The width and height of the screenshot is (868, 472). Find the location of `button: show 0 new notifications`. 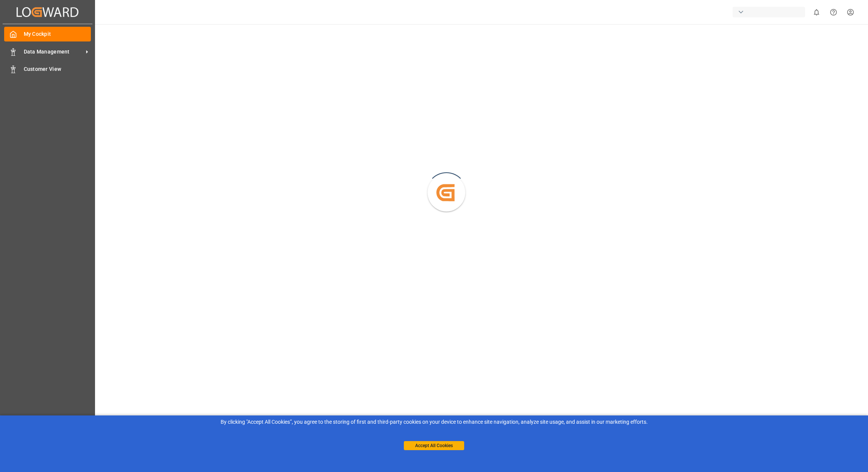

button: show 0 new notifications is located at coordinates (816, 12).